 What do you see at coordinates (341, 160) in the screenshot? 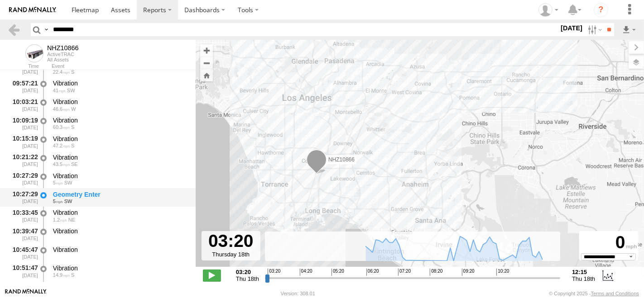
I see `span: NHZ10866` at bounding box center [341, 160].